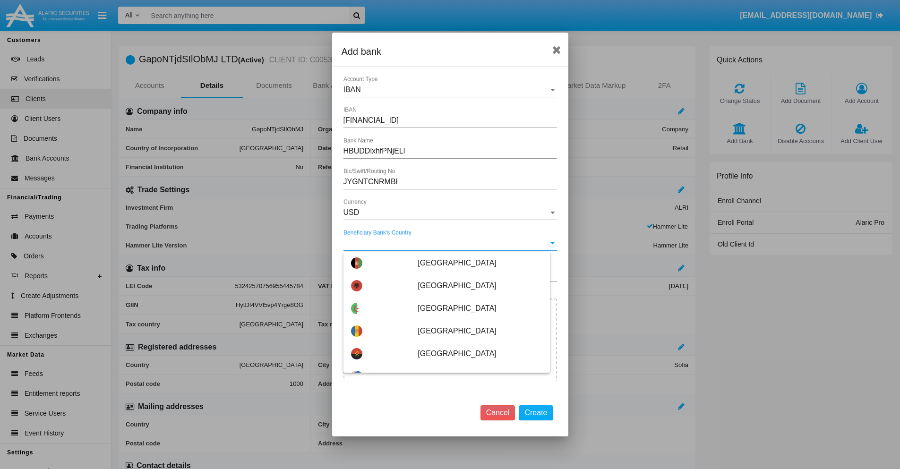 The image size is (900, 469). What do you see at coordinates (536, 413) in the screenshot?
I see `button: Create` at bounding box center [536, 413].